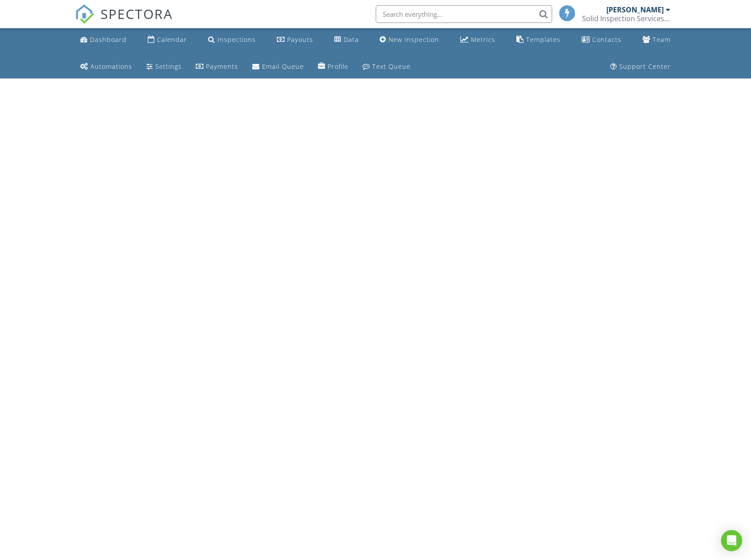  What do you see at coordinates (414, 39) in the screenshot?
I see `div: New Inspection` at bounding box center [414, 39].